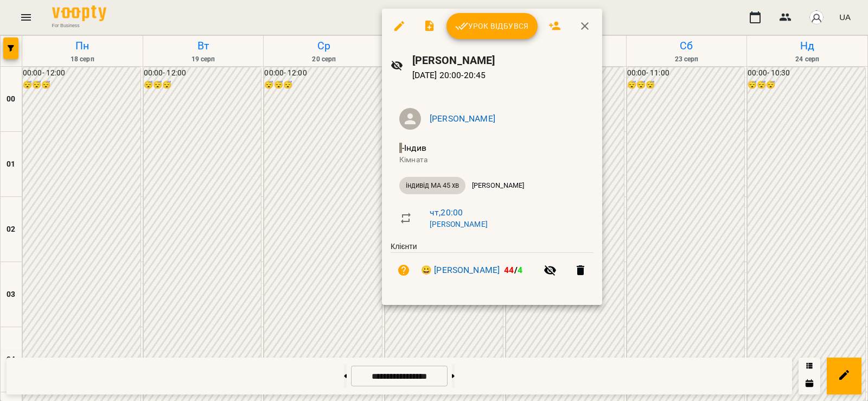 Image resolution: width=868 pixels, height=401 pixels. I want to click on span: Урок відбувся, so click(492, 26).